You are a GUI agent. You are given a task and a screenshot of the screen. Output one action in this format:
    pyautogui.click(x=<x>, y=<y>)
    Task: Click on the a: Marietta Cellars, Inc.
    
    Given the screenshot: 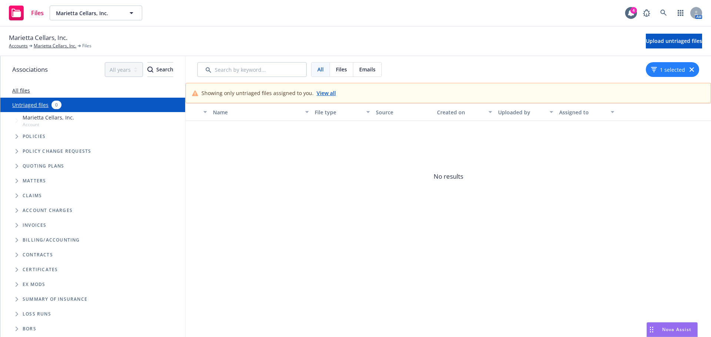 What is the action you would take?
    pyautogui.click(x=55, y=46)
    